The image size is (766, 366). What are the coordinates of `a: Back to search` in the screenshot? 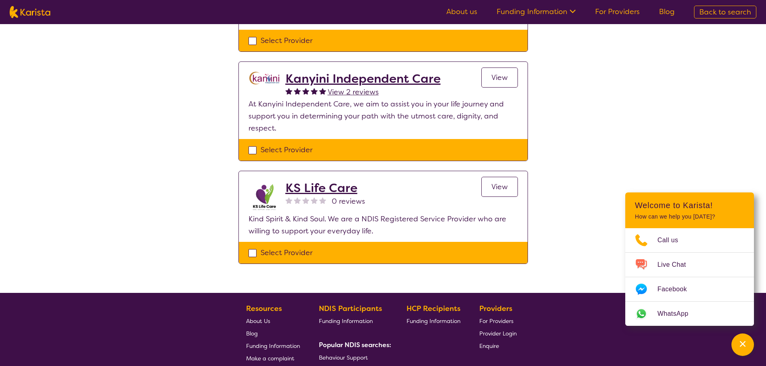 It's located at (725, 12).